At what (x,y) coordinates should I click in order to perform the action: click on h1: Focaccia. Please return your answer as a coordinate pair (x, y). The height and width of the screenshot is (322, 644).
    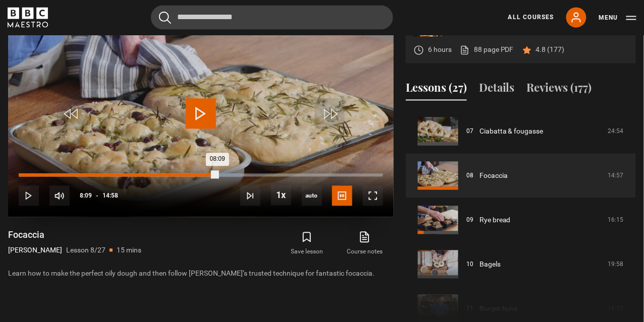
    Looking at the image, I should click on (75, 235).